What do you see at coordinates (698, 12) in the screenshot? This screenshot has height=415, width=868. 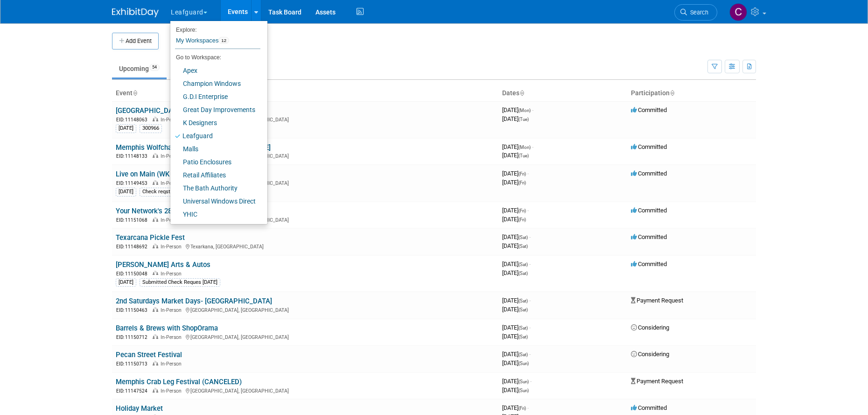 I see `span: Search` at bounding box center [698, 12].